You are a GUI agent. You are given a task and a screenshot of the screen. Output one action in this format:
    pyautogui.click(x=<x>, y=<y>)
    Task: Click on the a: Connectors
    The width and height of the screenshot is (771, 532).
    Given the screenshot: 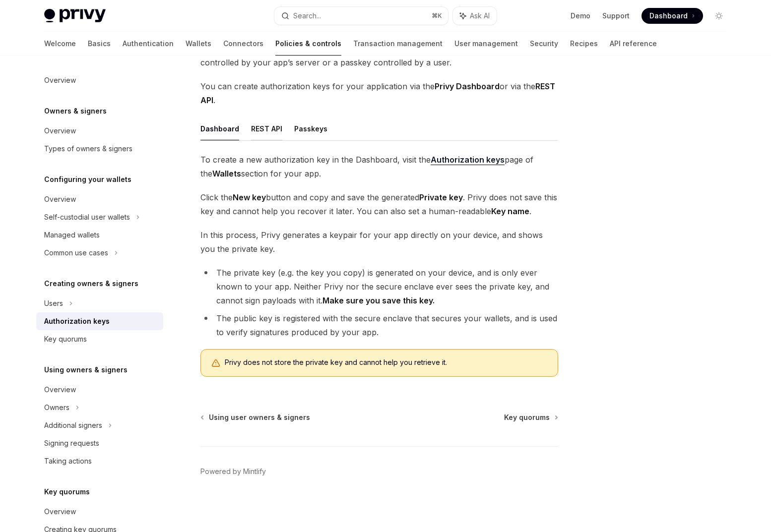 What is the action you would take?
    pyautogui.click(x=243, y=44)
    